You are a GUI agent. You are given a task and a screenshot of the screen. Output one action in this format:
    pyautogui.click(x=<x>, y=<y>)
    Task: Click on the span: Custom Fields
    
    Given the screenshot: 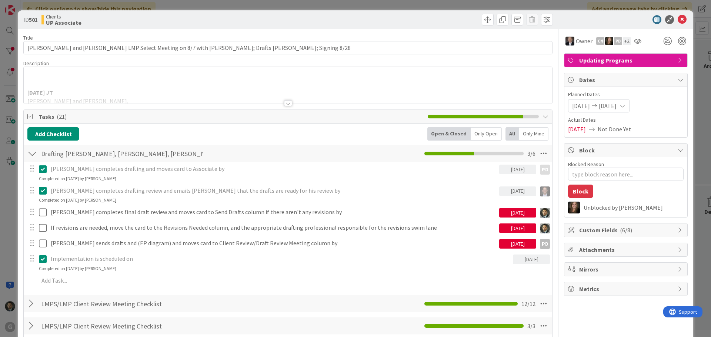 What is the action you would take?
    pyautogui.click(x=627, y=230)
    